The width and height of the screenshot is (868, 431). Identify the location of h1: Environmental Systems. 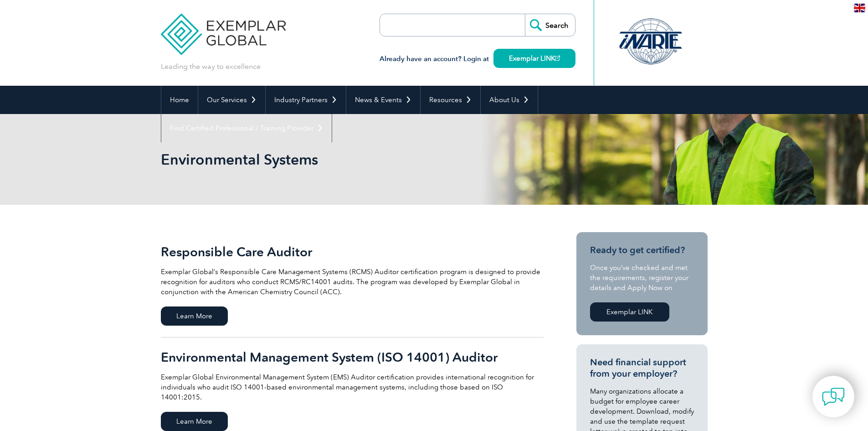
(336, 159).